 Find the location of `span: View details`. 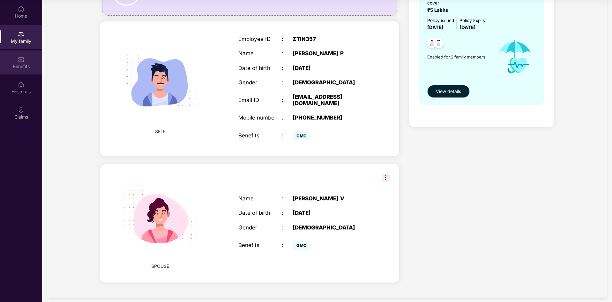

span: View details is located at coordinates (449, 91).